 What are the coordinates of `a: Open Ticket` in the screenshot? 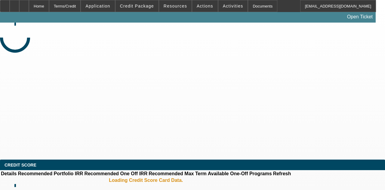 It's located at (360, 17).